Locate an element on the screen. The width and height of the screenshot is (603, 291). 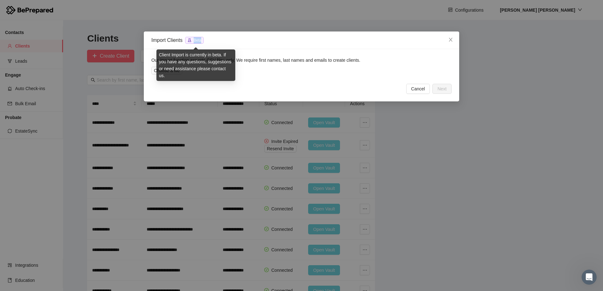
span: experiment is located at coordinates (189, 40).